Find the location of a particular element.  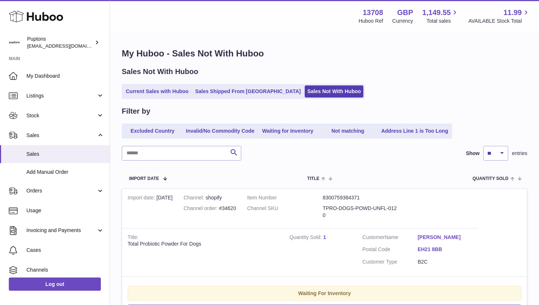

span: 1,149.55 is located at coordinates (436, 12).